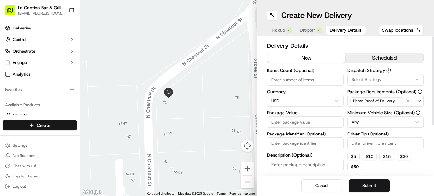 The width and height of the screenshot is (434, 196). Describe the element at coordinates (24, 155) in the screenshot. I see `span: Notifications` at that location.